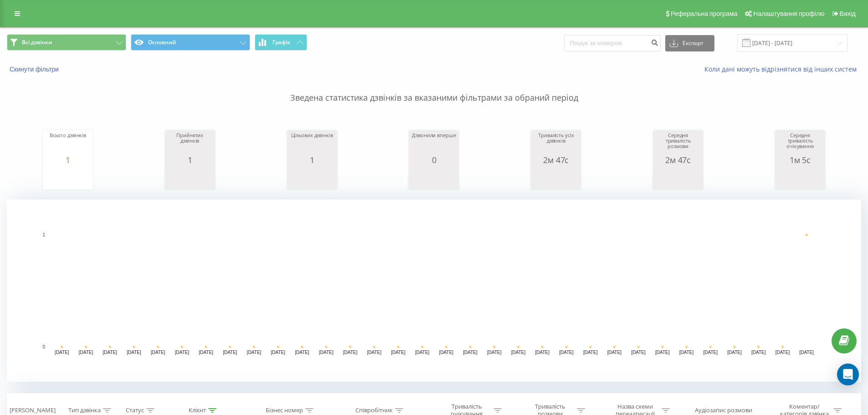 The image size is (868, 415). I want to click on button: Скинути фільтри, so click(35, 69).